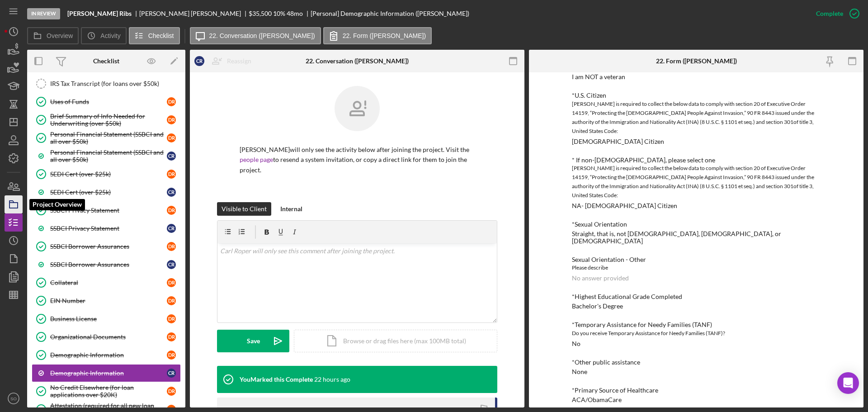  Describe the element at coordinates (295, 14) in the screenshot. I see `div: 48 mo` at that location.